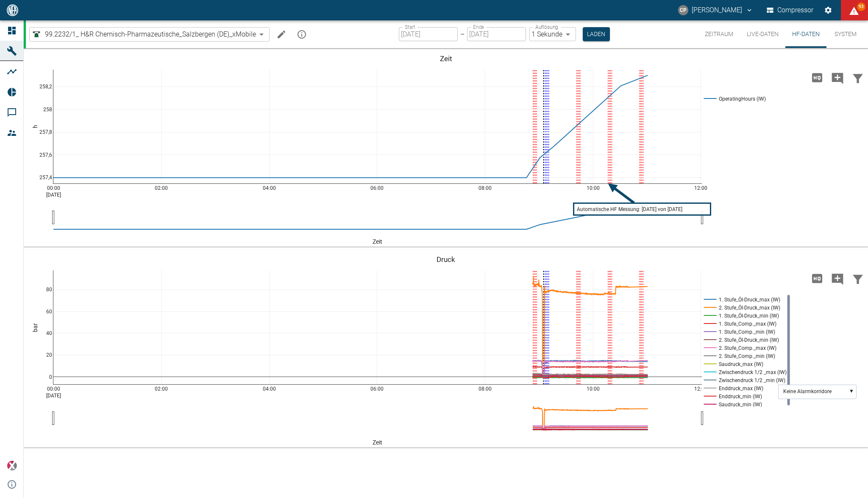 This screenshot has height=498, width=868. What do you see at coordinates (410, 26) in the screenshot?
I see `label: Start` at bounding box center [410, 26].